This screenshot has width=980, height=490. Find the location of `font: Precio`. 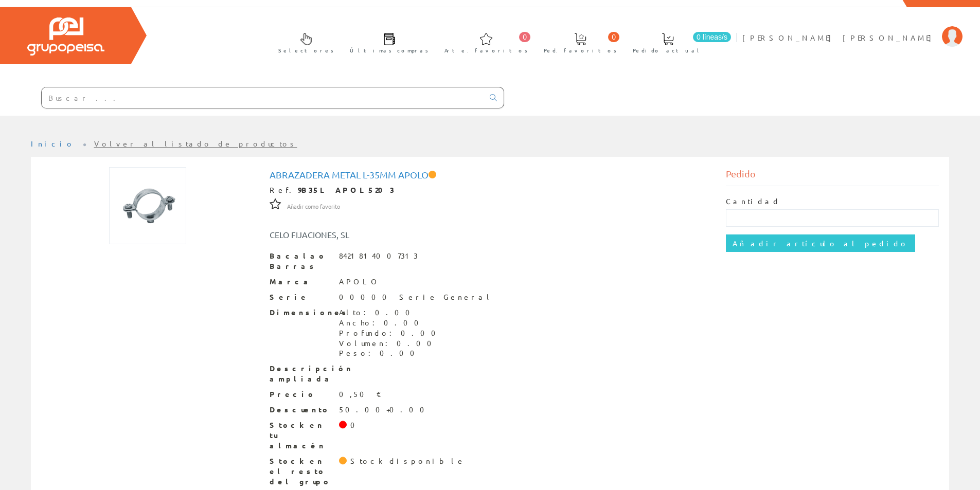

font: Precio is located at coordinates (293, 394).